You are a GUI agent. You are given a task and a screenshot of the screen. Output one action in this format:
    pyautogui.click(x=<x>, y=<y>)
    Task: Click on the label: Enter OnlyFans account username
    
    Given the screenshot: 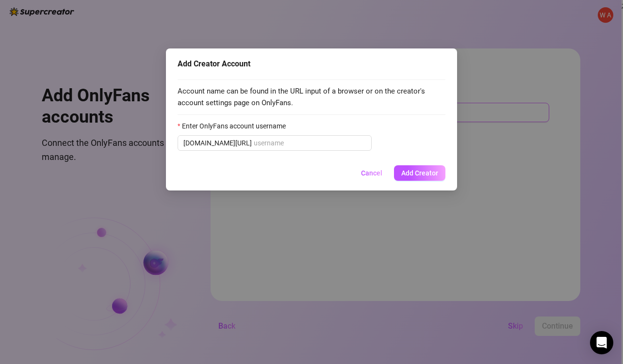 What is the action you would take?
    pyautogui.click(x=235, y=126)
    